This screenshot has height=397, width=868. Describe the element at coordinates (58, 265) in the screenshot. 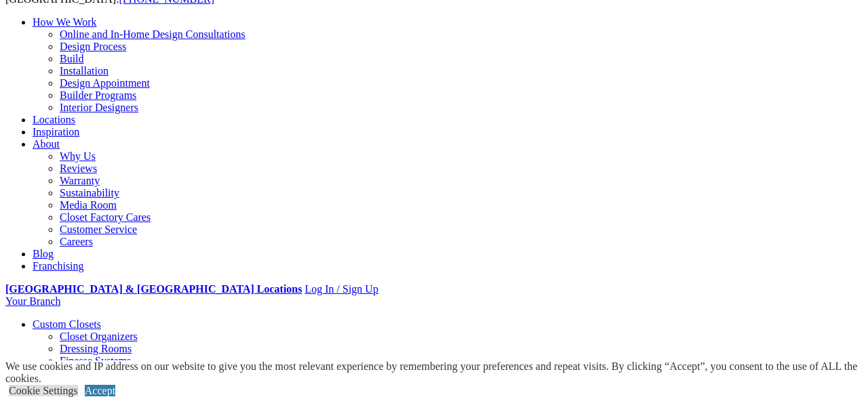

I see `a: Franchising` at that location.